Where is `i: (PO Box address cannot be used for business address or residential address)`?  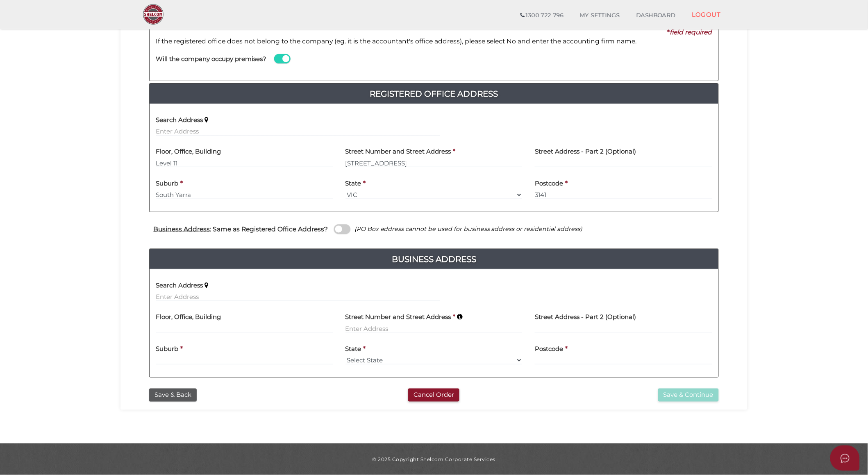
i: (PO Box address cannot be used for business address or residential address) is located at coordinates (468, 229).